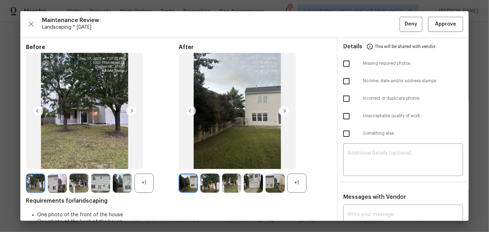 The width and height of the screenshot is (489, 232). What do you see at coordinates (179, 201) in the screenshot?
I see `span: Requirements for landscaping` at bounding box center [179, 201].